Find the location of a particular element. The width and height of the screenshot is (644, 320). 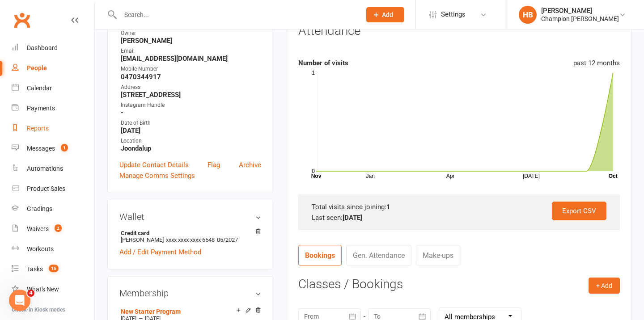

span: 4 is located at coordinates (31, 293).